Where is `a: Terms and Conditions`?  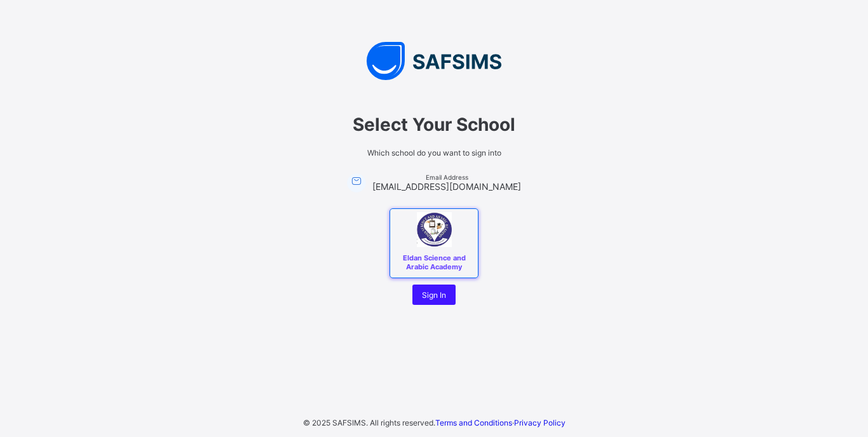 a: Terms and Conditions is located at coordinates (474, 422).